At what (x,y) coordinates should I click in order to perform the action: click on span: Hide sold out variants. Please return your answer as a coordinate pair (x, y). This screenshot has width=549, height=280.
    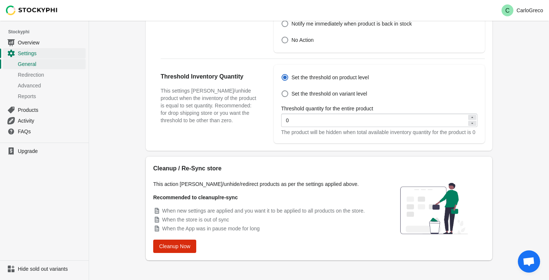
    Looking at the image, I should click on (51, 269).